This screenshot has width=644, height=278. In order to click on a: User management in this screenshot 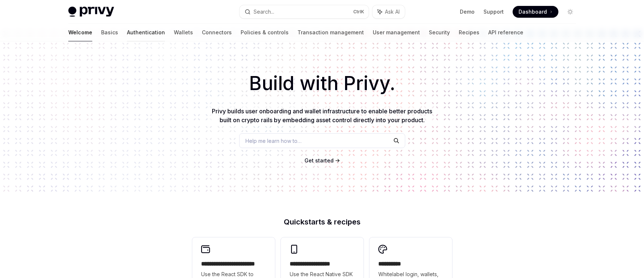, I will do `click(396, 32)`.